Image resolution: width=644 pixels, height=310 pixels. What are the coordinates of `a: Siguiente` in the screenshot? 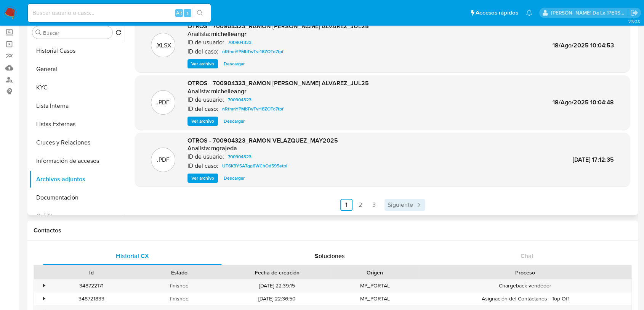 It's located at (405, 205).